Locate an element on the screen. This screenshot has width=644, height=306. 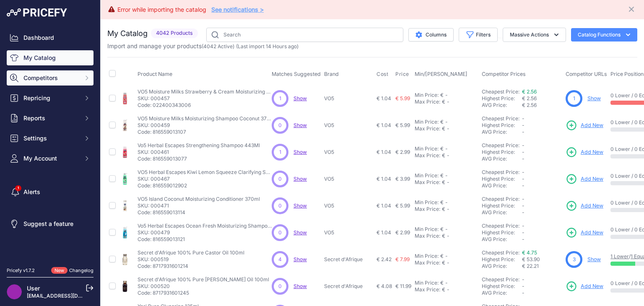
p: VO5 is located at coordinates (349, 125).